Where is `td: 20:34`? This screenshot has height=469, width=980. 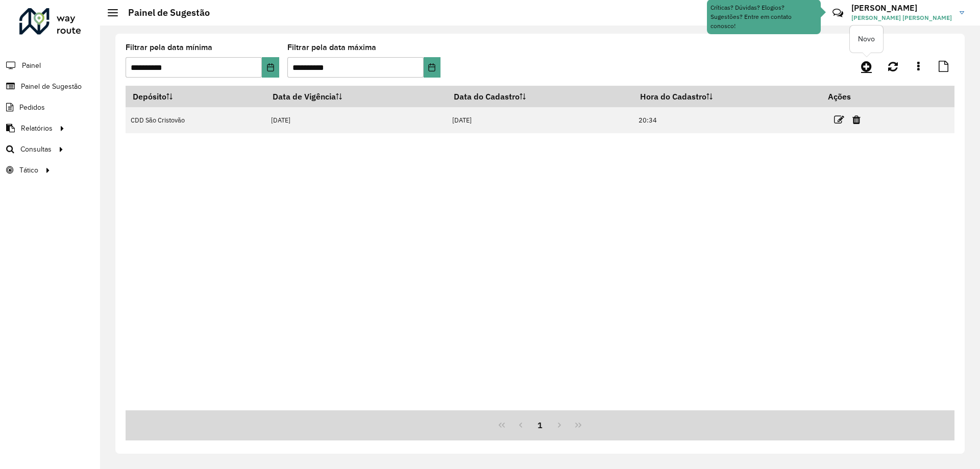
td: 20:34 is located at coordinates (727, 120).